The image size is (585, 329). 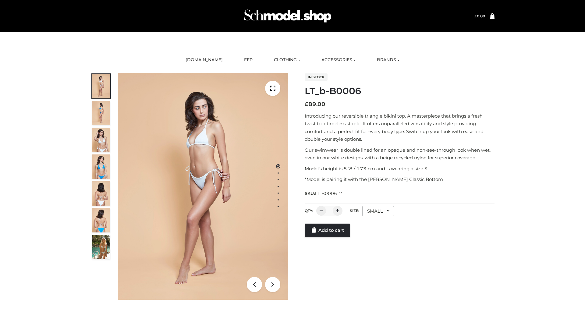 I want to click on img: Schmodel Admin 964, so click(x=288, y=16).